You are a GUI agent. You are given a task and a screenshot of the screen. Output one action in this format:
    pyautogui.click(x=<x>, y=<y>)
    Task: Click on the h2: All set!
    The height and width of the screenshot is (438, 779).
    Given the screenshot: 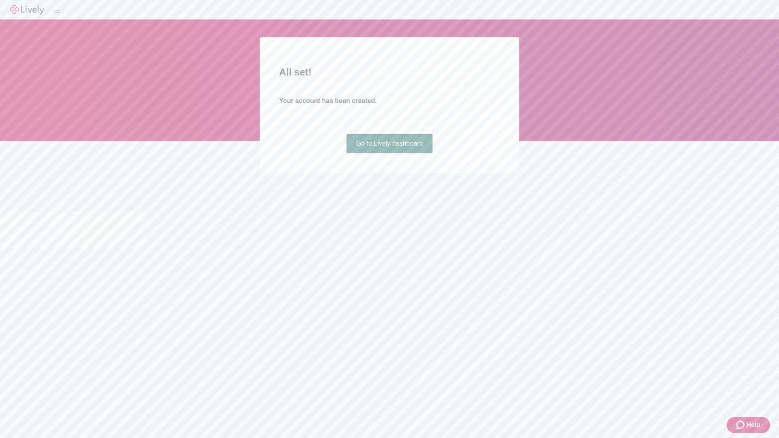 What is the action you would take?
    pyautogui.click(x=390, y=72)
    